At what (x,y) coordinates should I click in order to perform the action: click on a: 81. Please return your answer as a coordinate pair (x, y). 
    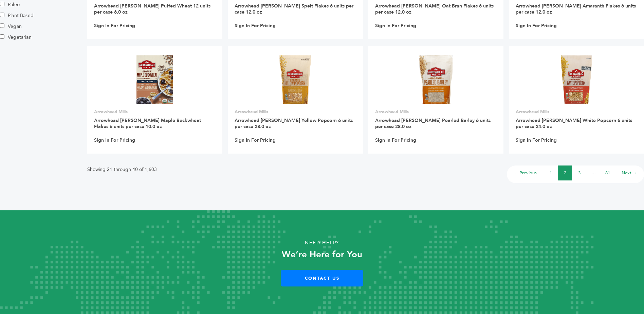
    Looking at the image, I should click on (607, 173).